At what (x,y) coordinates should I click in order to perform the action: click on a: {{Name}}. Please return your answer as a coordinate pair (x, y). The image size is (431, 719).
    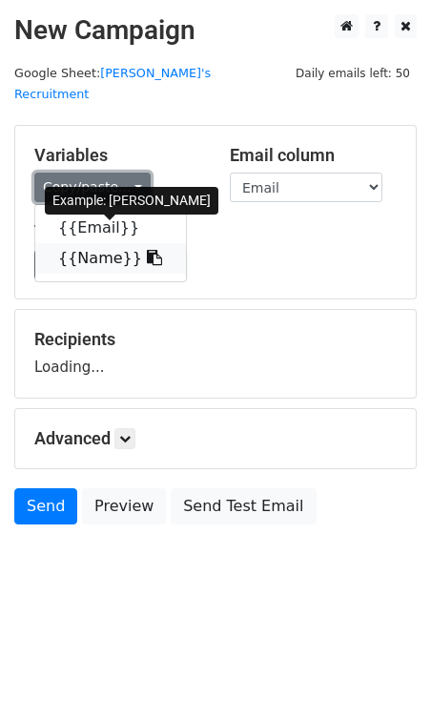
    Looking at the image, I should click on (111, 259).